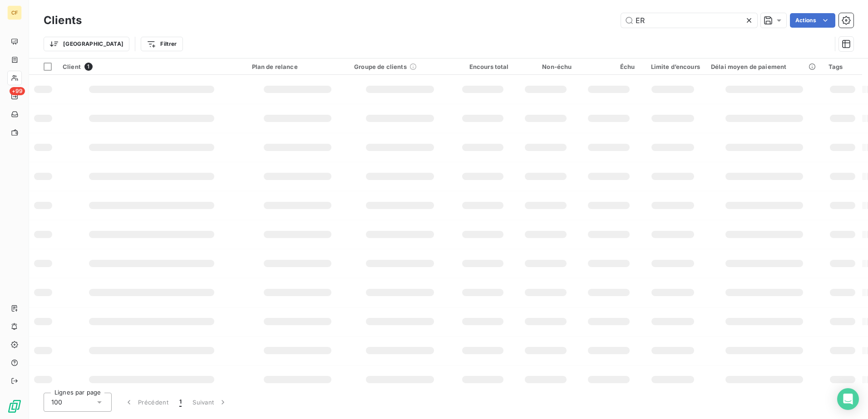  What do you see at coordinates (15, 407) in the screenshot?
I see `img: Logo LeanPay` at bounding box center [15, 407].